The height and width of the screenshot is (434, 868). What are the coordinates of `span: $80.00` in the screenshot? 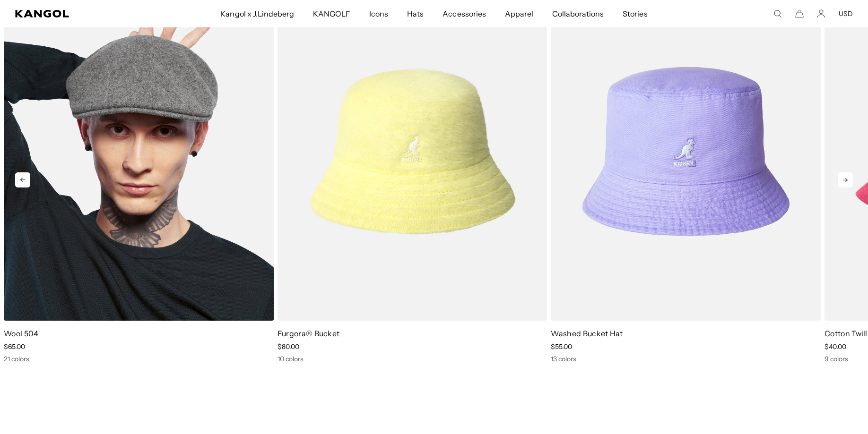 It's located at (288, 346).